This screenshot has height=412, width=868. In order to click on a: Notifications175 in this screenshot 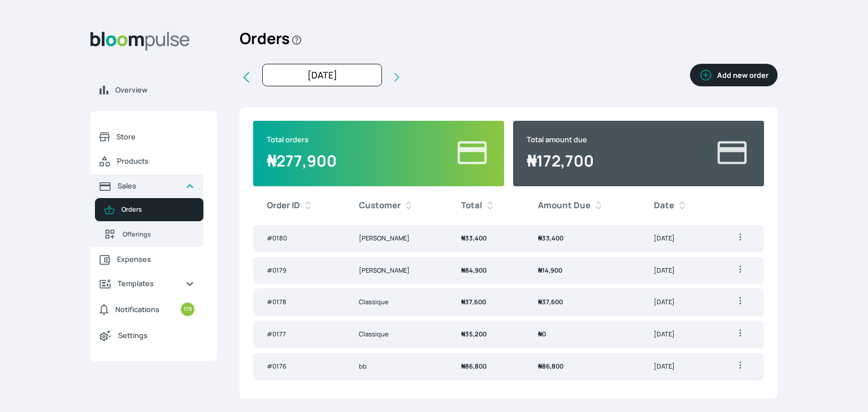, I will do `click(147, 310)`.